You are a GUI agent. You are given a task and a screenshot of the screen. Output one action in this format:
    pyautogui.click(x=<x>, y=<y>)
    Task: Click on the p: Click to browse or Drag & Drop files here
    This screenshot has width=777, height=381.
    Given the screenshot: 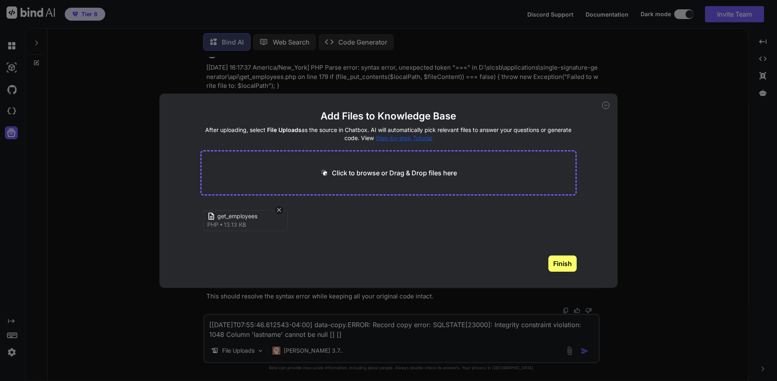 What is the action you would take?
    pyautogui.click(x=394, y=173)
    